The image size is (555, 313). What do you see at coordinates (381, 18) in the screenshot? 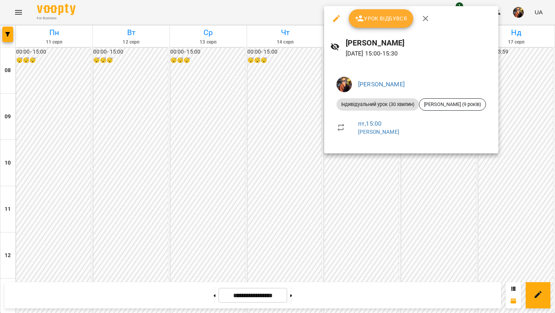
I see `button: Урок відбувся` at bounding box center [381, 18].